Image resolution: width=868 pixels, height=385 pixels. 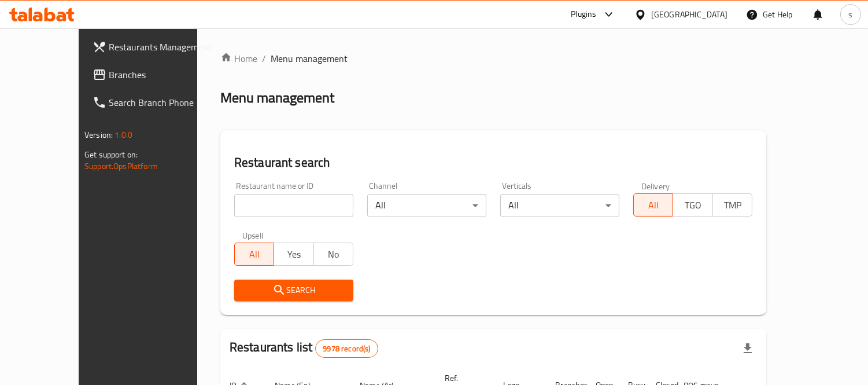 What do you see at coordinates (111, 155) in the screenshot?
I see `span: Get support on:` at bounding box center [111, 155].